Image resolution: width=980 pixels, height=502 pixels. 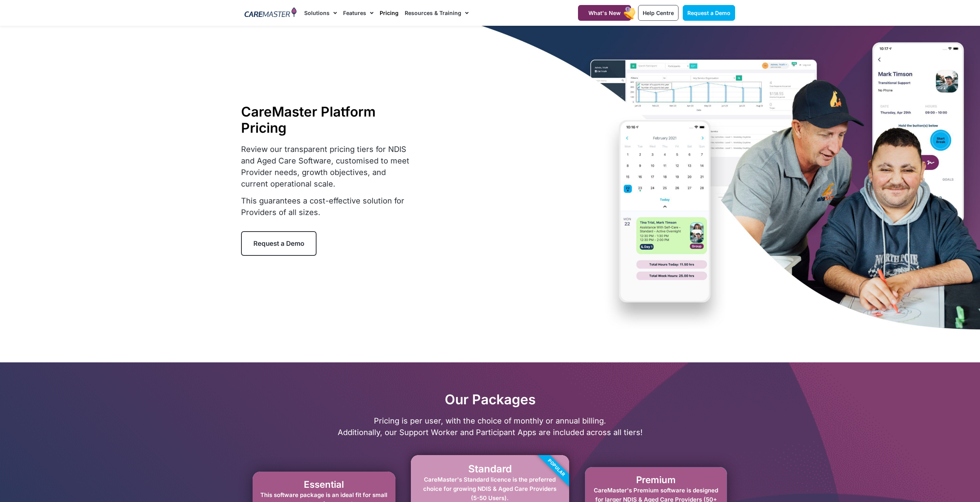 What do you see at coordinates (658, 12) in the screenshot?
I see `span: Help Centre` at bounding box center [658, 12].